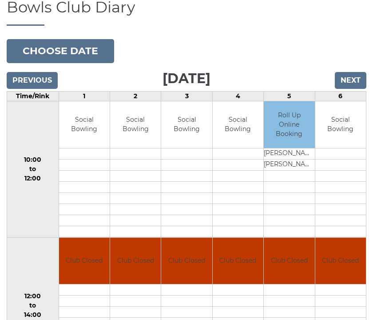 The image size is (373, 320). What do you see at coordinates (289, 96) in the screenshot?
I see `td: 5` at bounding box center [289, 96].